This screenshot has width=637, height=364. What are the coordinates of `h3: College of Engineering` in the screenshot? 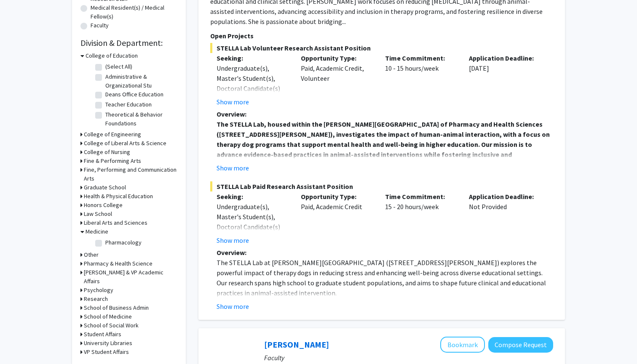 It's located at (113, 134).